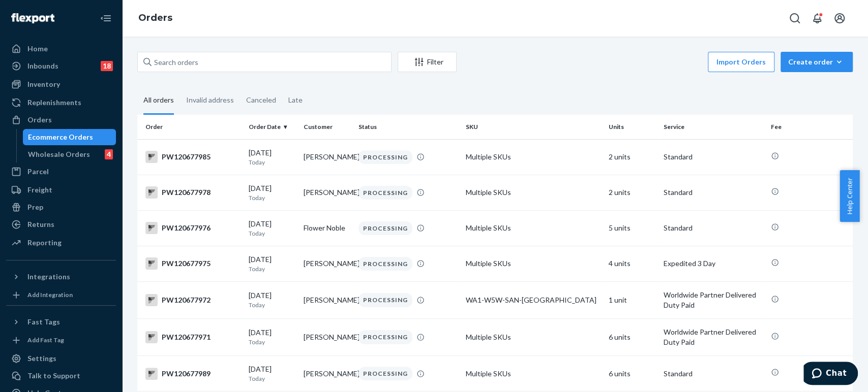 The height and width of the screenshot is (392, 868). What do you see at coordinates (810, 127) in the screenshot?
I see `th: Fee` at bounding box center [810, 127].